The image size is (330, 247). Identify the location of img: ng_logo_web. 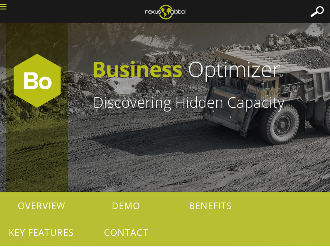
(165, 12).